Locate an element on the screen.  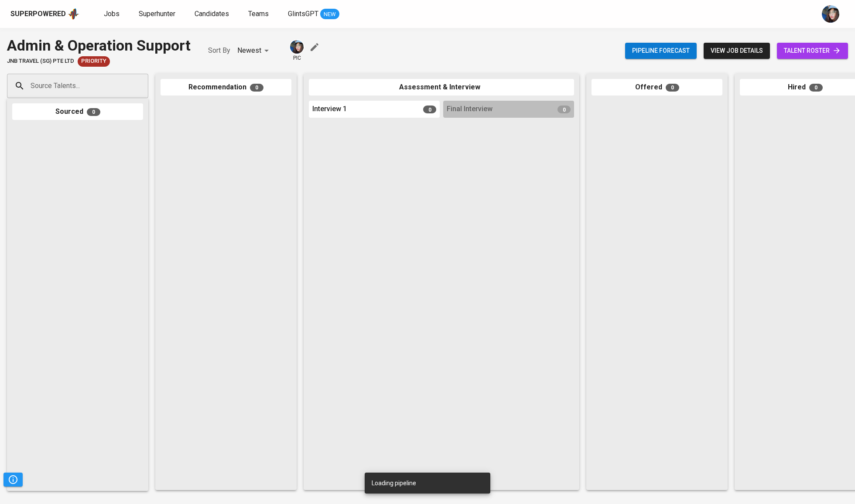
button: Pipeline Triggers is located at coordinates (13, 479).